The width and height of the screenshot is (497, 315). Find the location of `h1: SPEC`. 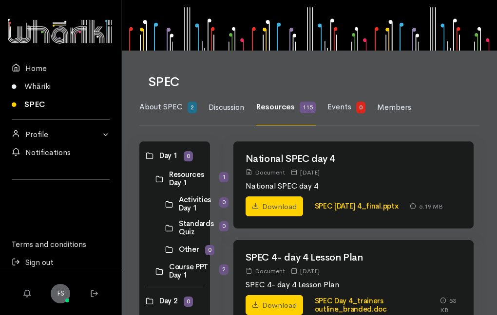

h1: SPEC is located at coordinates (308, 82).